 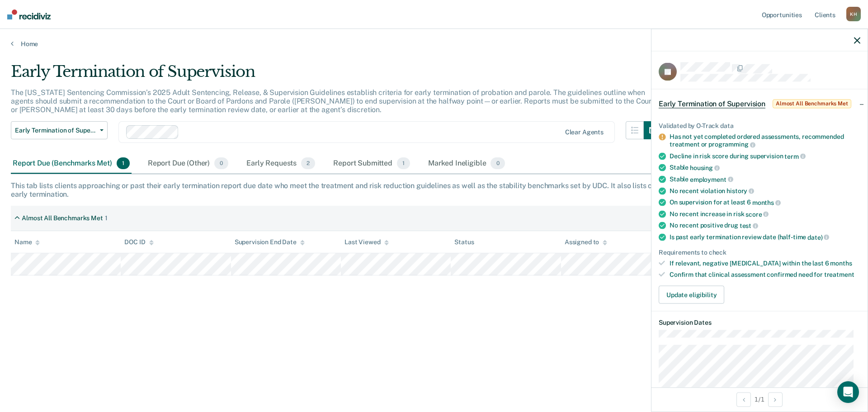 I want to click on div: 1, so click(x=106, y=218).